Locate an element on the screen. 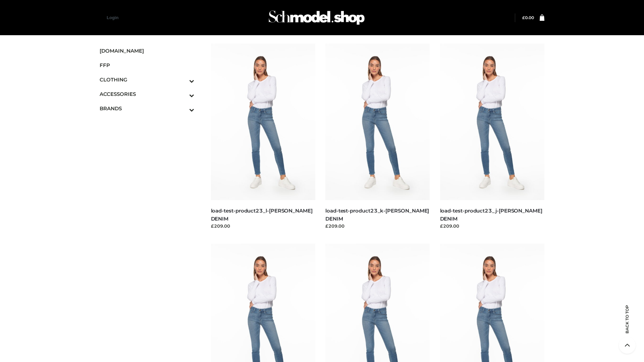 Image resolution: width=644 pixels, height=362 pixels. a: Schmodel Admin 964 is located at coordinates (316, 17).